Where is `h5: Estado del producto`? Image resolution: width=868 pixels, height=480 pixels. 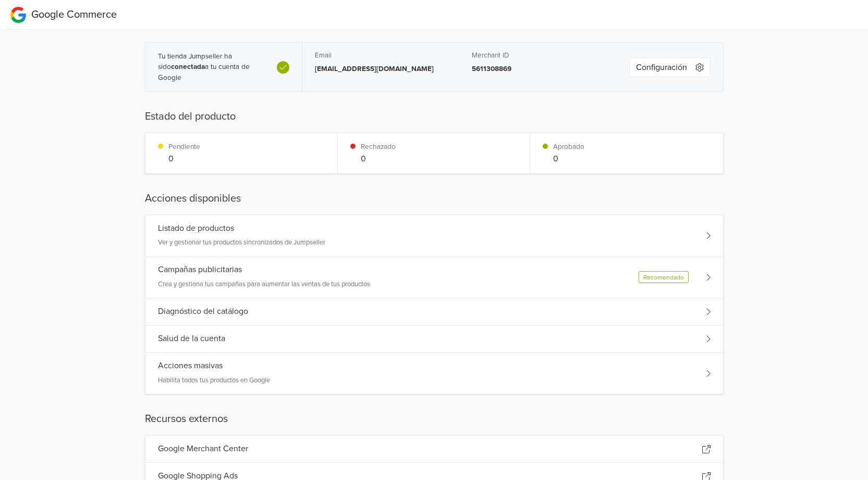 h5: Estado del producto is located at coordinates (434, 116).